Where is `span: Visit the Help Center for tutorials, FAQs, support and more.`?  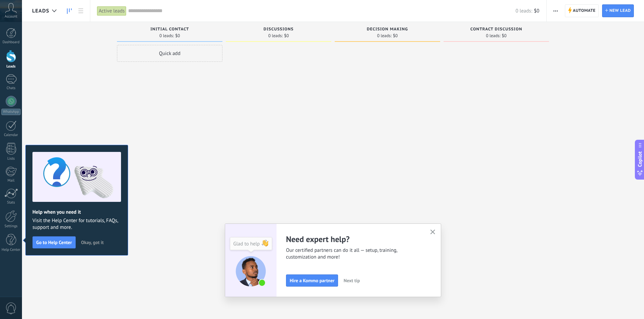
span: Visit the Help Center for tutorials, FAQs, support and more. is located at coordinates (77, 224).